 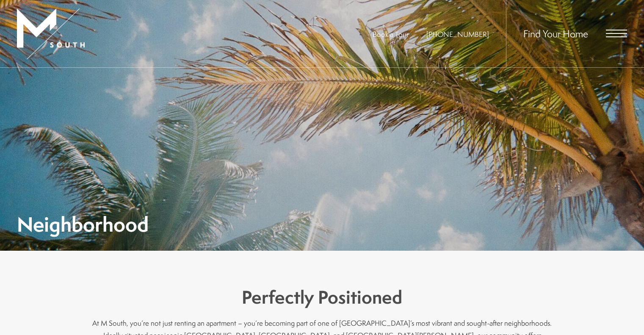 I want to click on h1: Neighborhood, so click(x=83, y=224).